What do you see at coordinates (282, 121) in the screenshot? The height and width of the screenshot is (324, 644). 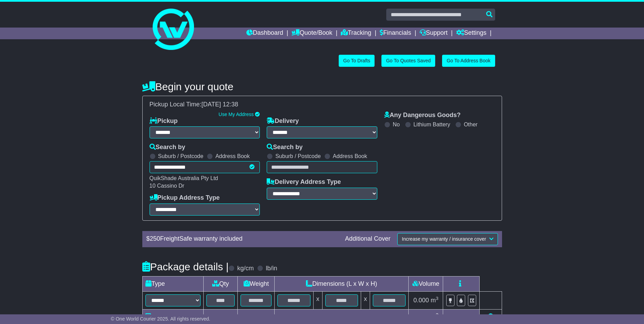 I see `label: Delivery` at bounding box center [282, 121].